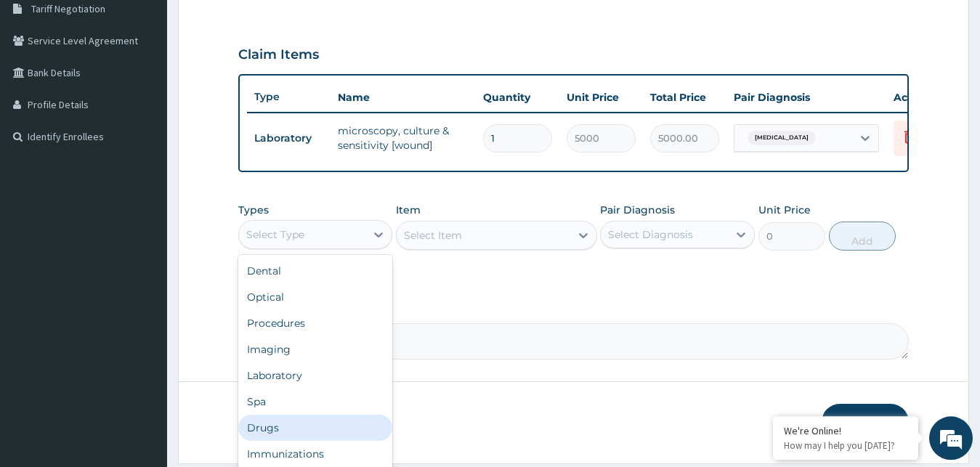  What do you see at coordinates (42, 91) in the screenshot?
I see `img: d_794563401_company_1708531726252_794563401` at bounding box center [42, 91].